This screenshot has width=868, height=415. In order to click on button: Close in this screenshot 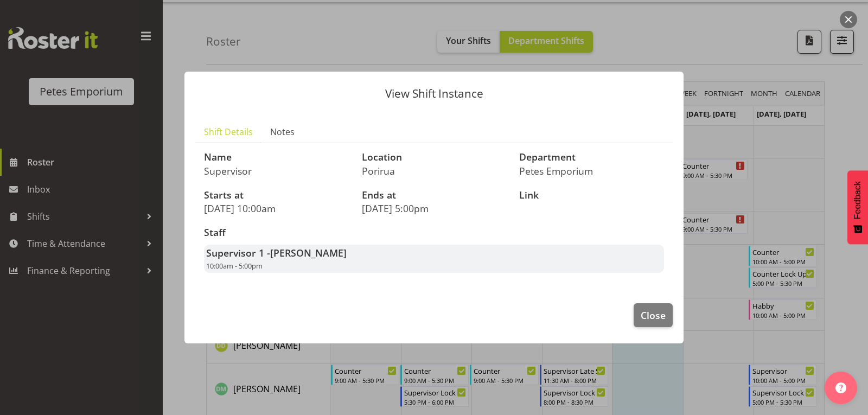, I will do `click(653, 316)`.